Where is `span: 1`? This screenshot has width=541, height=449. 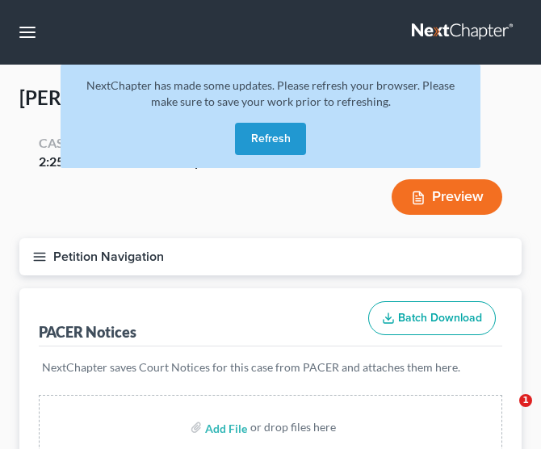
span: 1 is located at coordinates (526, 401).